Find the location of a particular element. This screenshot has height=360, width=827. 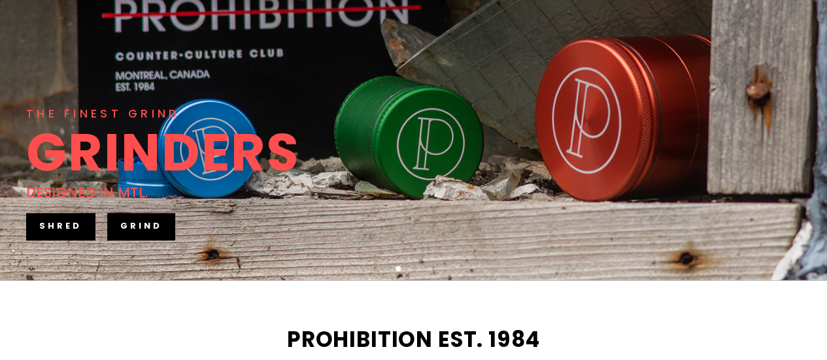

div: GRINDERS is located at coordinates (163, 152).